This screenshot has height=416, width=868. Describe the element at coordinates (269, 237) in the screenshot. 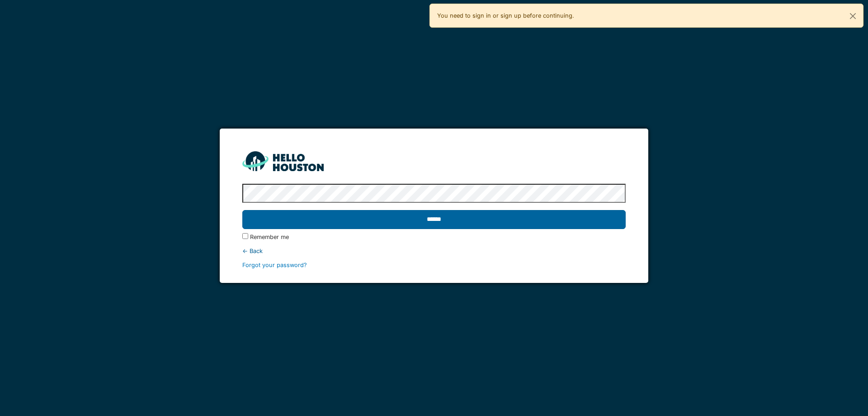

I see `label: Remember me` at that location.